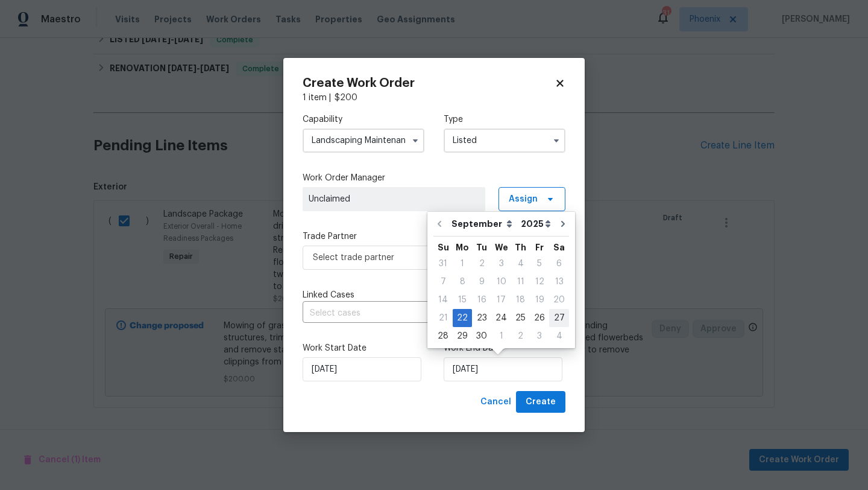 The width and height of the screenshot is (868, 490). I want to click on div: 1 item |, so click(434, 98).